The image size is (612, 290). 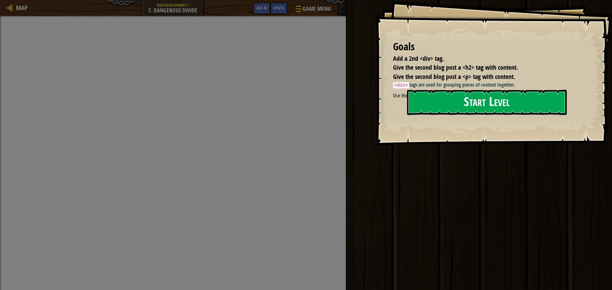 I want to click on li: Give the second blog post a <h2> tag with content., so click(x=480, y=68).